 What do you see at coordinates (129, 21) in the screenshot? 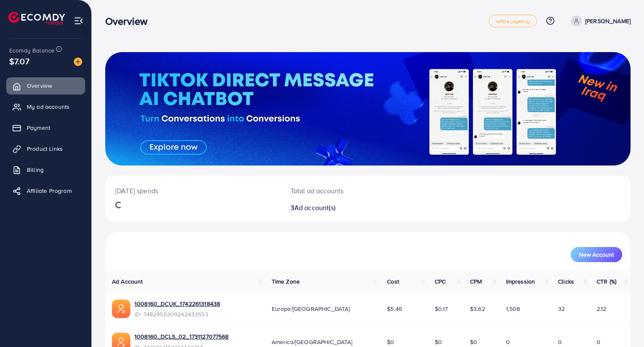
I see `h3: Overview` at bounding box center [129, 21].